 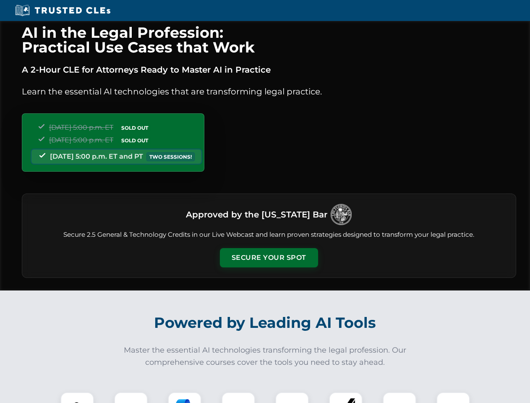 What do you see at coordinates (62, 10) in the screenshot?
I see `img: Trusted CLEs` at bounding box center [62, 10].